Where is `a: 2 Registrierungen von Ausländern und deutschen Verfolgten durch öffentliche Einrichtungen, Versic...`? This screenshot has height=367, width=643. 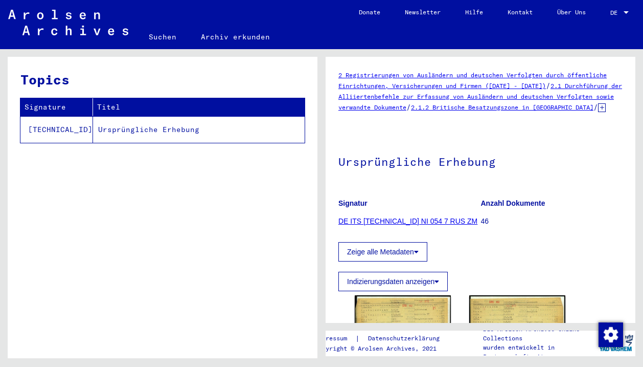
a: 2 Registrierungen von Ausländern und deutschen Verfolgten durch öffentliche Einrichtungen, Versic... is located at coordinates (472, 80).